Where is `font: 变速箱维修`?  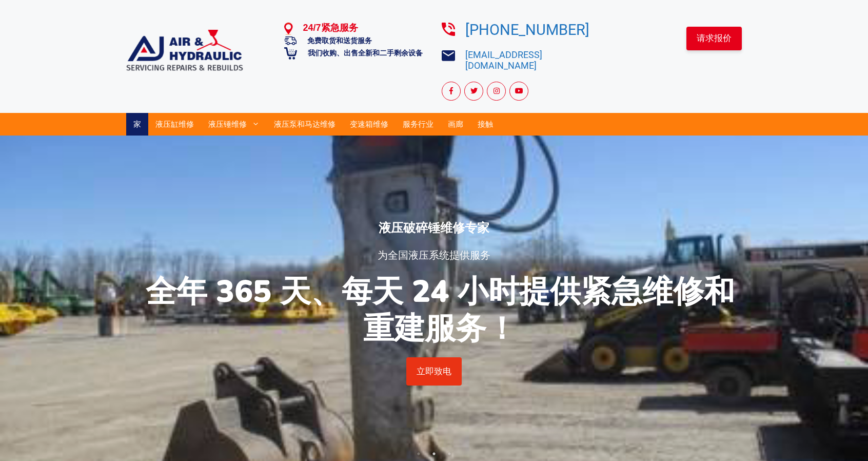
font: 变速箱维修 is located at coordinates (369, 124).